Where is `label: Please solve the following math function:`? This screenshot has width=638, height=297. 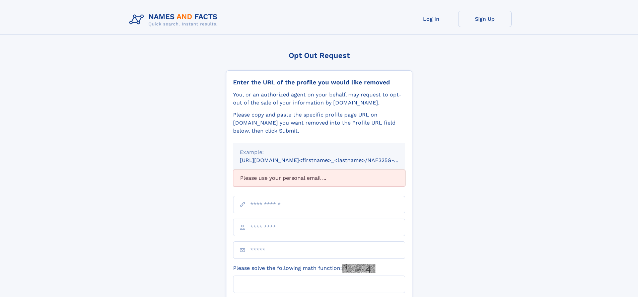 label: Please solve the following math function: is located at coordinates (304, 268).